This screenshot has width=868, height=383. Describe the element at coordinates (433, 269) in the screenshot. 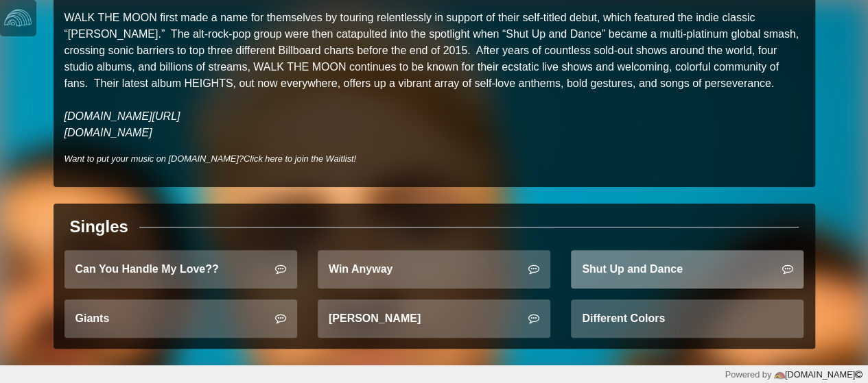

I see `a: Win Anyway` at that location.